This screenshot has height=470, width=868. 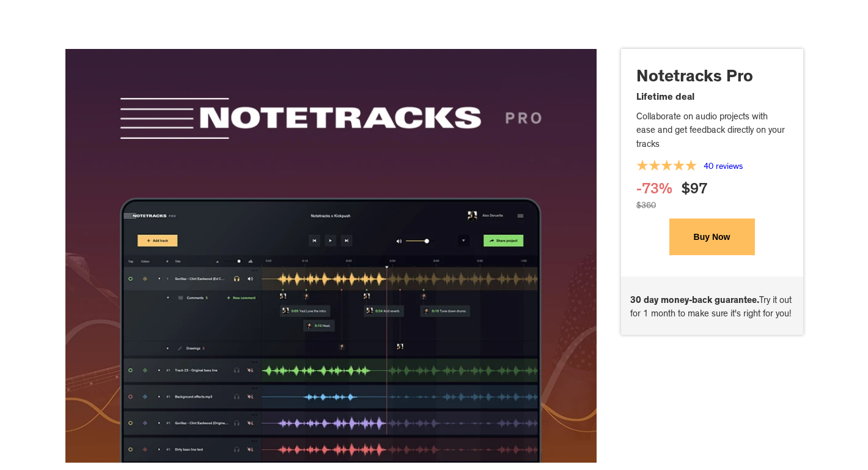 What do you see at coordinates (695, 301) in the screenshot?
I see `strong: 30 day money-back guarantee.` at bounding box center [695, 301].